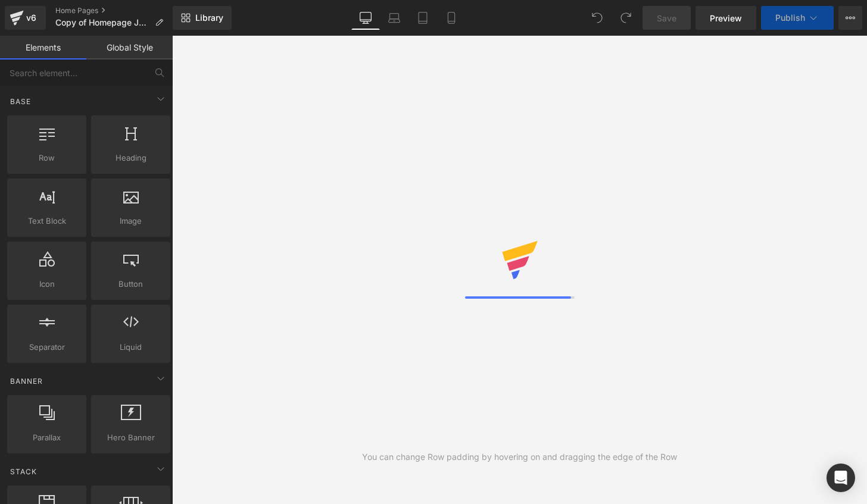 Image resolution: width=867 pixels, height=504 pixels. What do you see at coordinates (47, 437) in the screenshot?
I see `span: Parallax` at bounding box center [47, 437].